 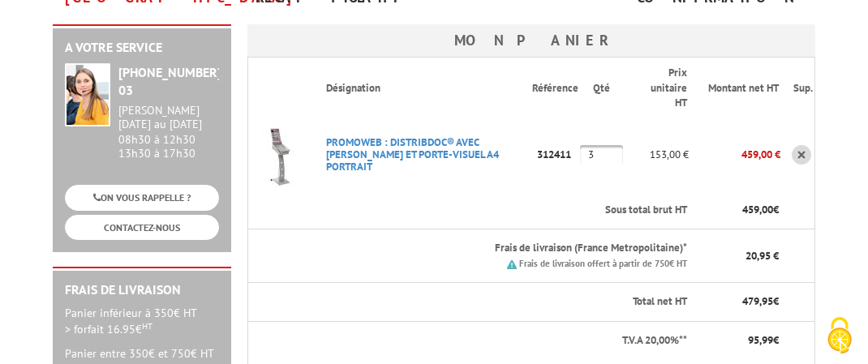 I want to click on img: Cookies (fenêtre modale), so click(x=840, y=336).